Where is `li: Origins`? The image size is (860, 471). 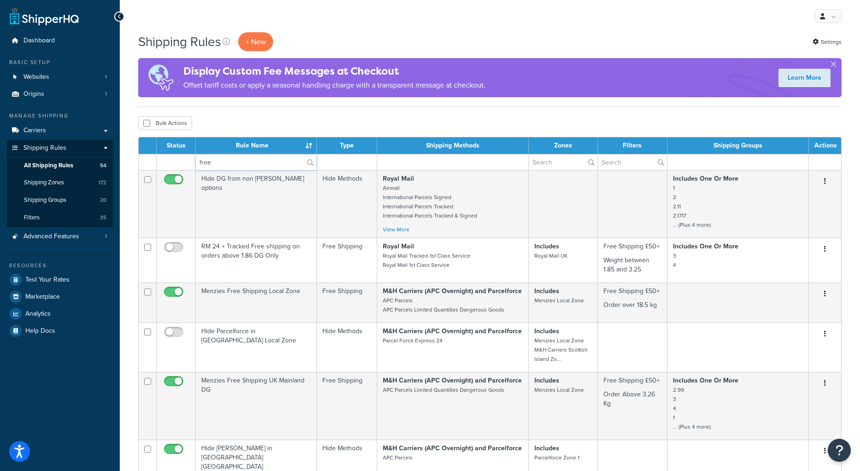
li: Origins is located at coordinates (60, 94).